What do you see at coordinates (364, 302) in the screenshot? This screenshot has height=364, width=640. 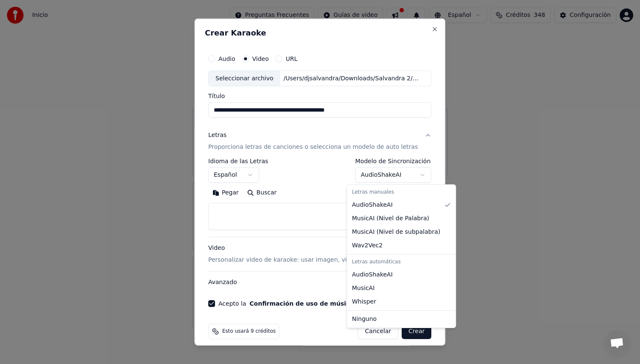 I see `span: Whisper` at bounding box center [364, 302].